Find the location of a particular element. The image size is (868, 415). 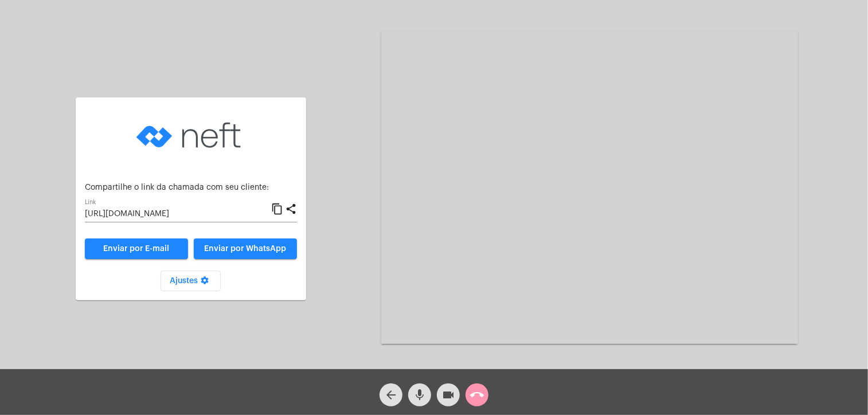

mat-icon: mic is located at coordinates (420, 395).